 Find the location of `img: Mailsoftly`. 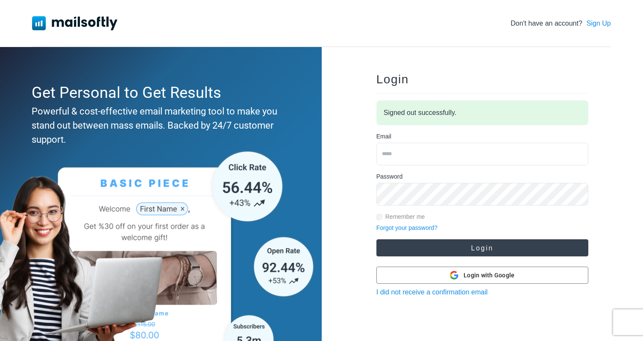

img: Mailsoftly is located at coordinates (75, 23).